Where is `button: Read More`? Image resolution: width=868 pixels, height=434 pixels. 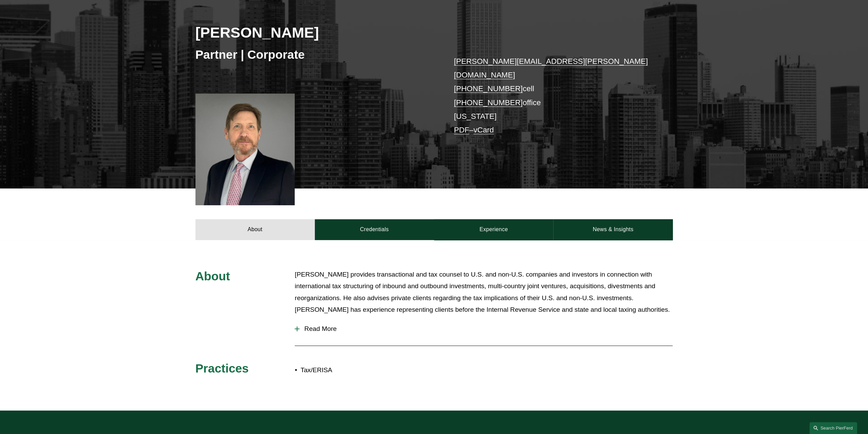
button: Read More is located at coordinates (484, 329).